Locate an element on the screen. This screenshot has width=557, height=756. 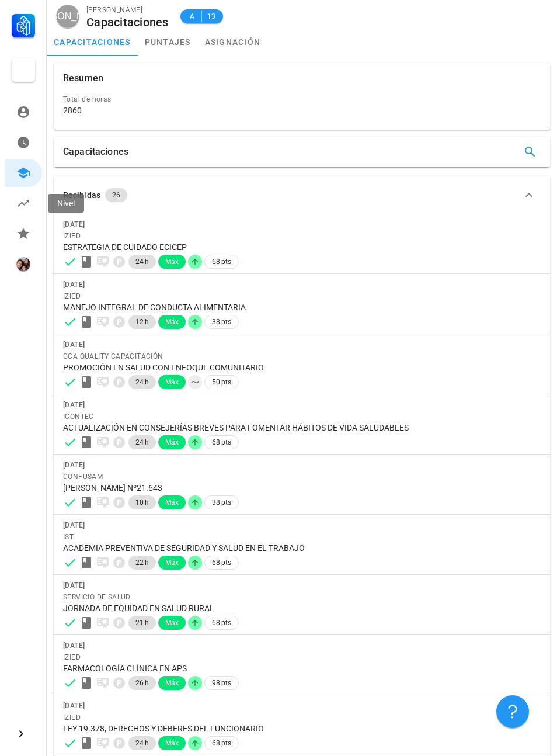
span: 50 pts is located at coordinates (222, 383).